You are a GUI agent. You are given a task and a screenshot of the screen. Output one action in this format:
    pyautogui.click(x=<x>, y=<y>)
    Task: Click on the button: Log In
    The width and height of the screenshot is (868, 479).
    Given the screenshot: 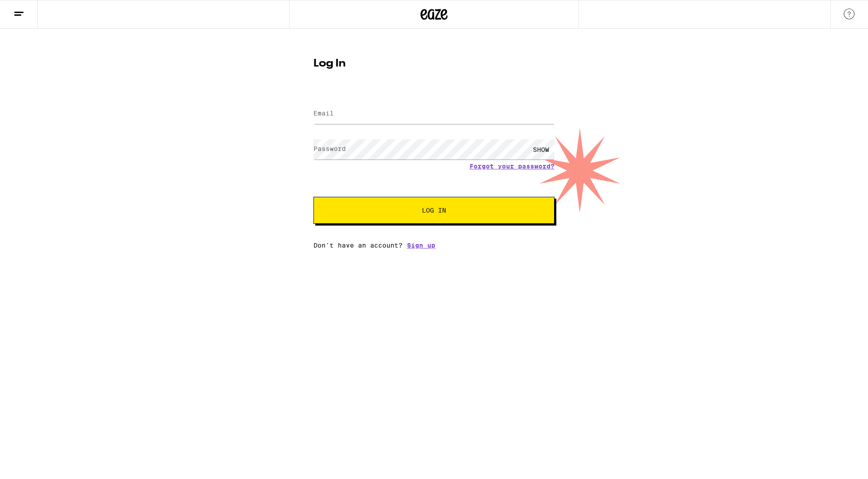 What is the action you would take?
    pyautogui.click(x=434, y=210)
    